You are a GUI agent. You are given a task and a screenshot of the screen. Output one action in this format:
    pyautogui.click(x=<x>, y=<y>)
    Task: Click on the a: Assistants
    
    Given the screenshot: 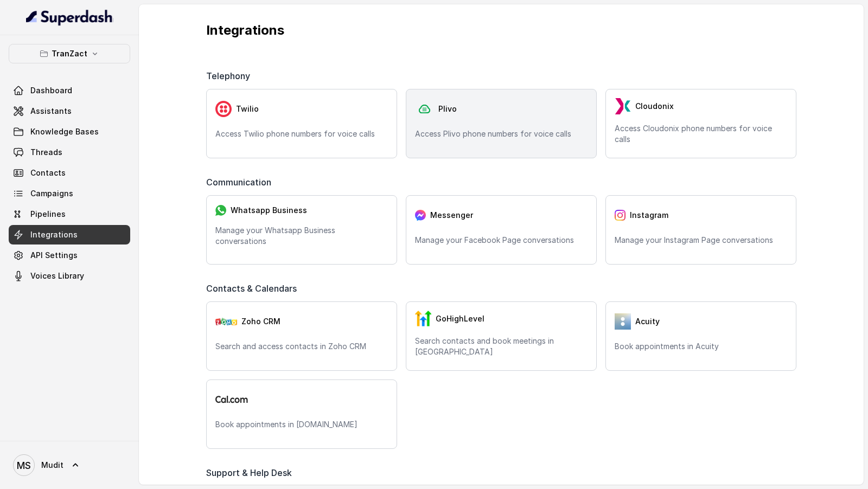 What is the action you would take?
    pyautogui.click(x=69, y=111)
    